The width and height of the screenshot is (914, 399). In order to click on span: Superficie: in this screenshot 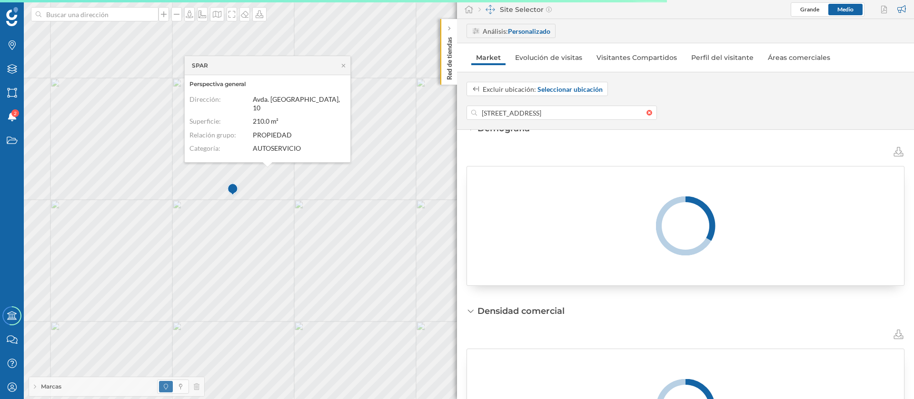, I will do `click(205, 121)`.